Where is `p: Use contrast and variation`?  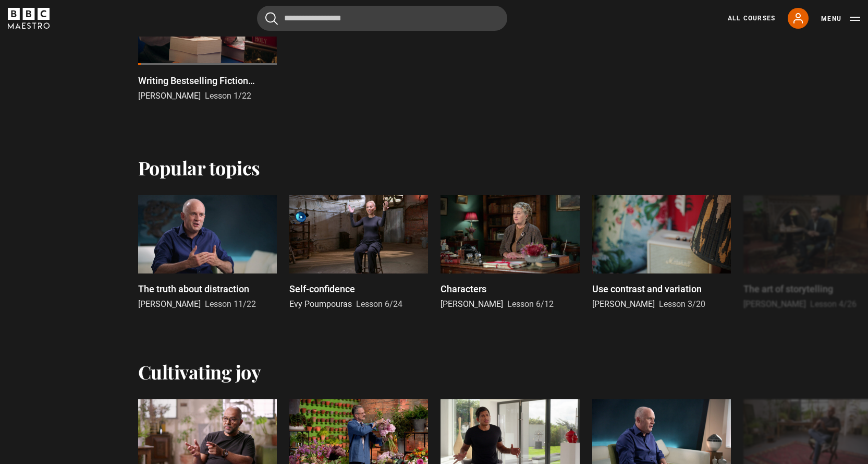
p: Use contrast and variation is located at coordinates (647, 289).